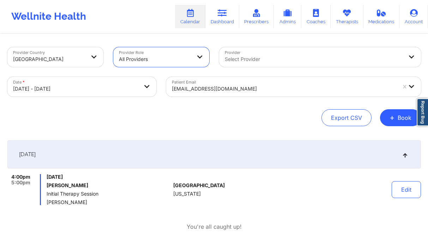  What do you see at coordinates (381, 17) in the screenshot?
I see `a: Medications` at bounding box center [381, 17].